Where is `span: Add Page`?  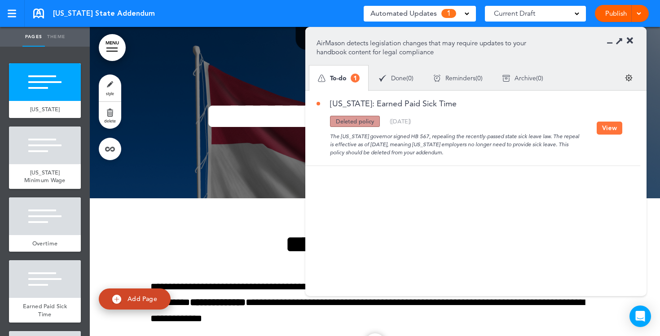 span: Add Page is located at coordinates (142, 299).